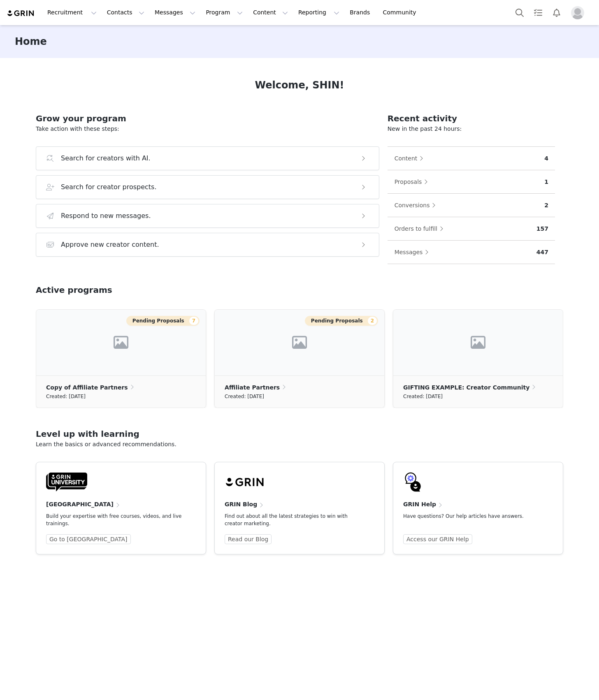 The width and height of the screenshot is (599, 700). What do you see at coordinates (208, 245) in the screenshot?
I see `button: Approve new creator content.` at bounding box center [208, 245].